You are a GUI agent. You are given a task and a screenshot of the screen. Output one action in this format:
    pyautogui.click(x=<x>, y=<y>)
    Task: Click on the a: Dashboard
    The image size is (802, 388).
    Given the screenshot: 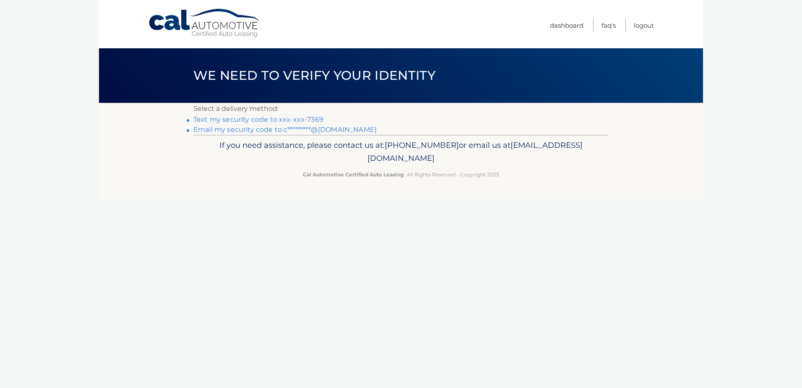 What is the action you would take?
    pyautogui.click(x=567, y=25)
    